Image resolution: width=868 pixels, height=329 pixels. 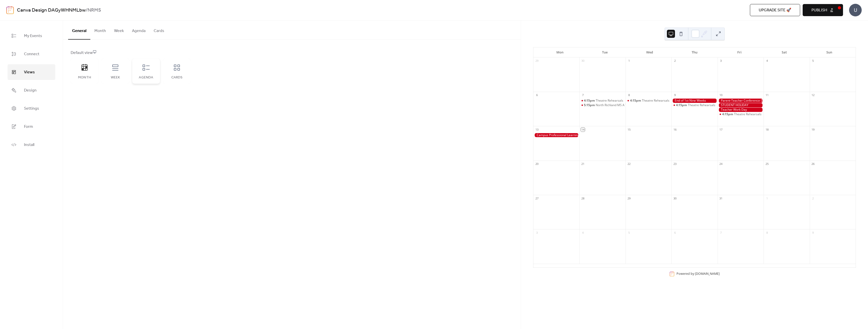 What do you see at coordinates (741, 110) in the screenshot?
I see `div: Teacher Work Day` at bounding box center [741, 110].